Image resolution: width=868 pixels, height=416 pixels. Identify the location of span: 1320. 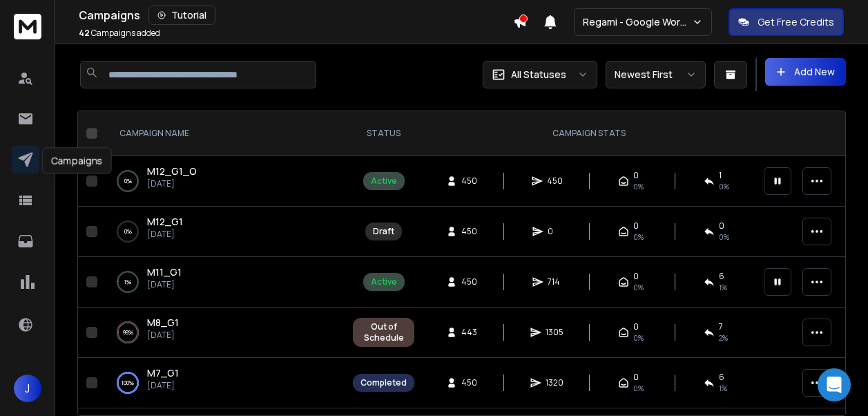
(554, 383).